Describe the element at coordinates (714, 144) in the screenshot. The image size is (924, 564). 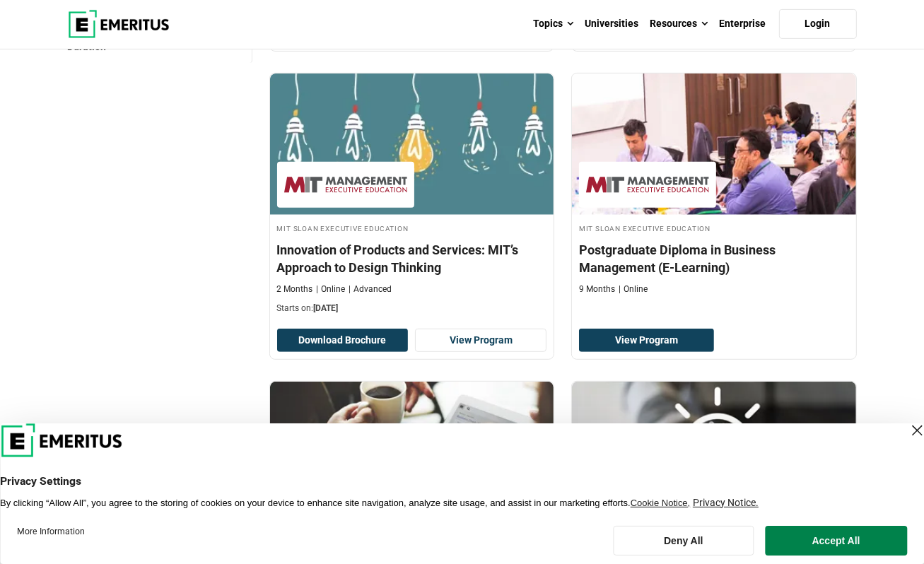
I see `img: Postgraduate Diploma in Business Management (E-Learning) | Online Business Management Course` at that location.